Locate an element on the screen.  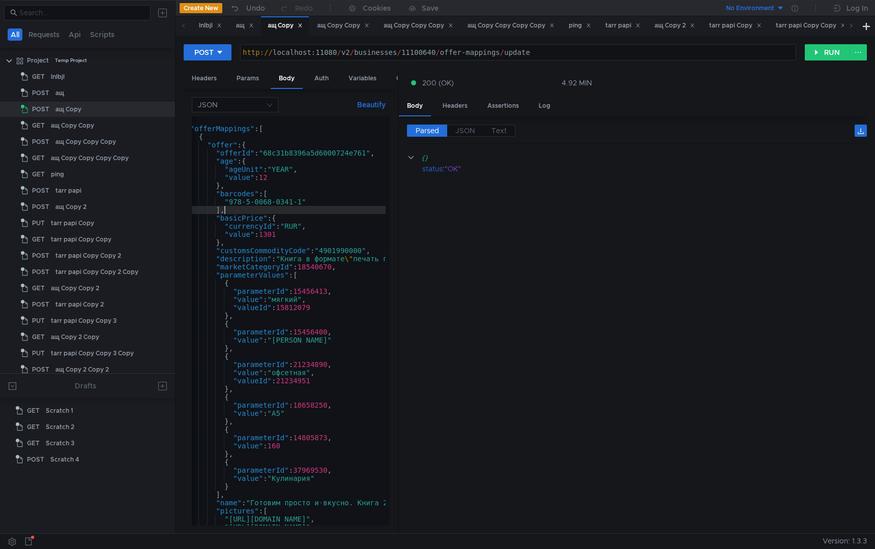
div: Temp Project is located at coordinates (71, 61).